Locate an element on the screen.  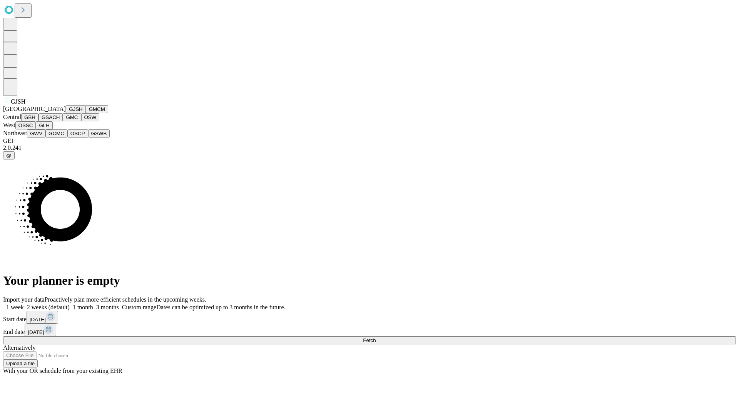
button: Fetch is located at coordinates (370, 340).